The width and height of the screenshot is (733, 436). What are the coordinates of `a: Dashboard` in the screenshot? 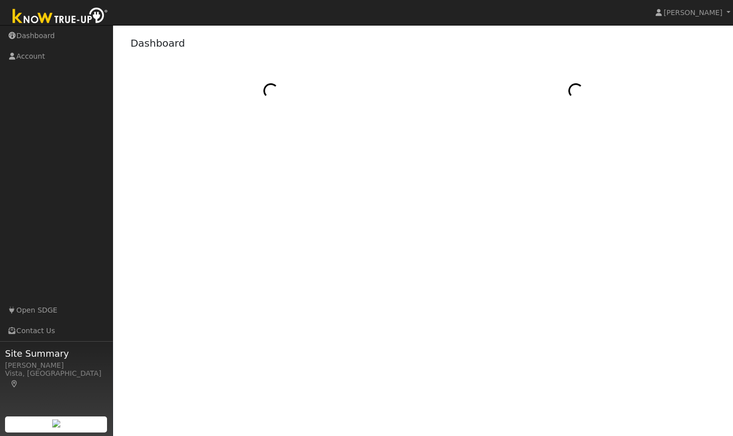 It's located at (158, 43).